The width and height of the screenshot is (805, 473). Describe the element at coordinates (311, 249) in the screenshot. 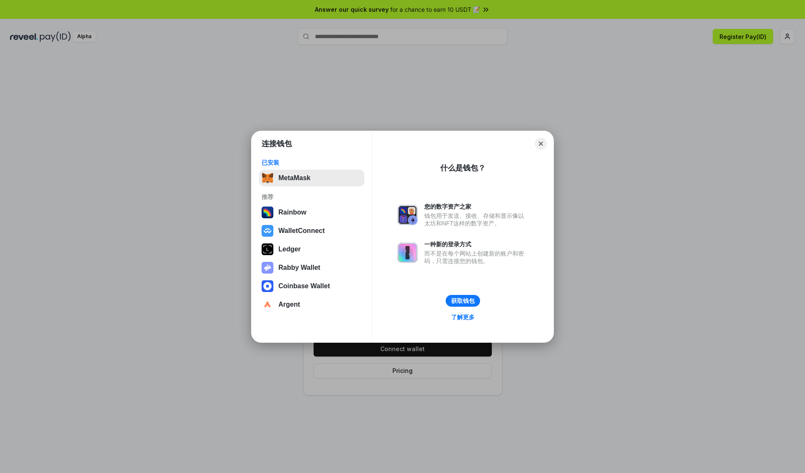

I see `button: Ledger` at that location.